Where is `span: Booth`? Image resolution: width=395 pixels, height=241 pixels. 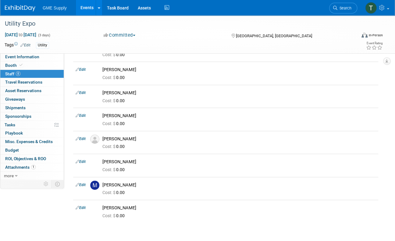 span: Booth is located at coordinates (14, 65).